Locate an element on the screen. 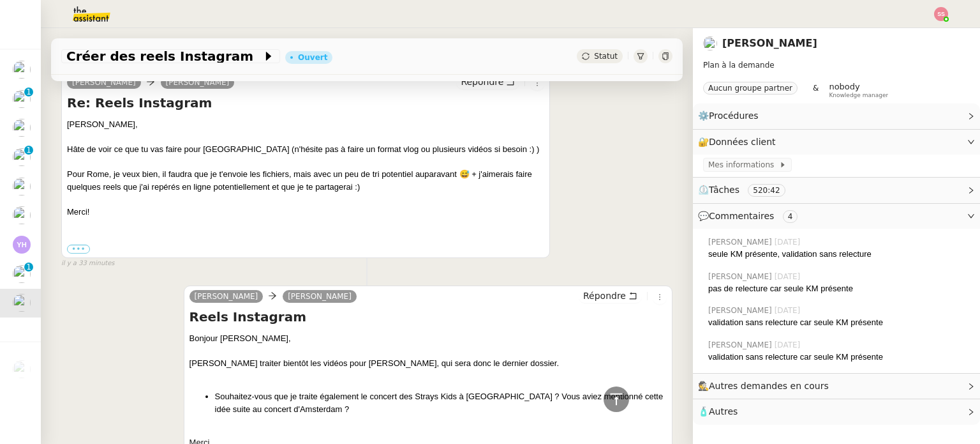 This screenshot has height=444, width=980. span: Mes informations is located at coordinates (743, 164).